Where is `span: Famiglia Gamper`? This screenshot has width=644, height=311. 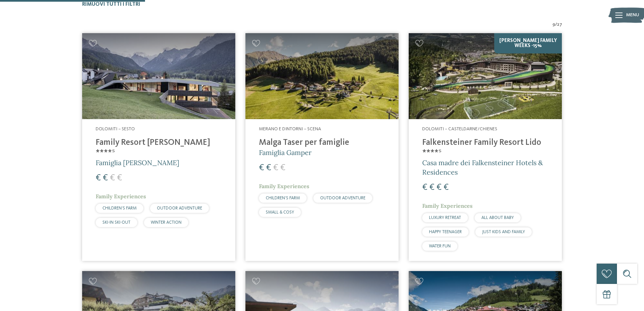 span: Famiglia Gamper is located at coordinates (285, 152).